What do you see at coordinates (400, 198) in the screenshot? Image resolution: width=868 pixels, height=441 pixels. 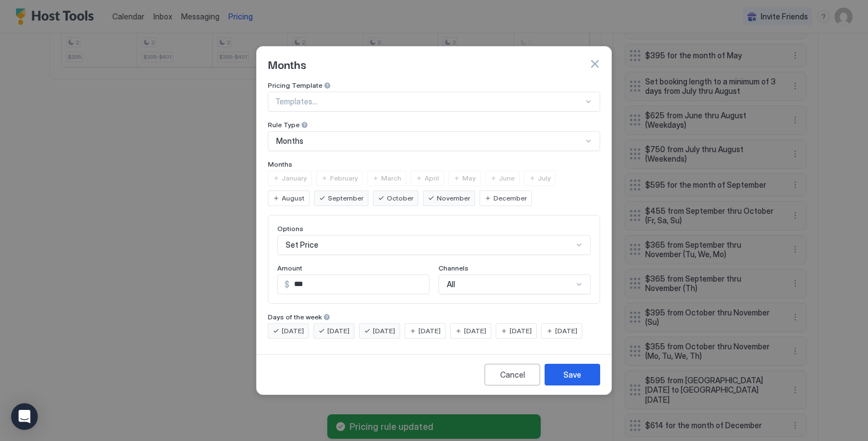 I see `span: October` at bounding box center [400, 198].